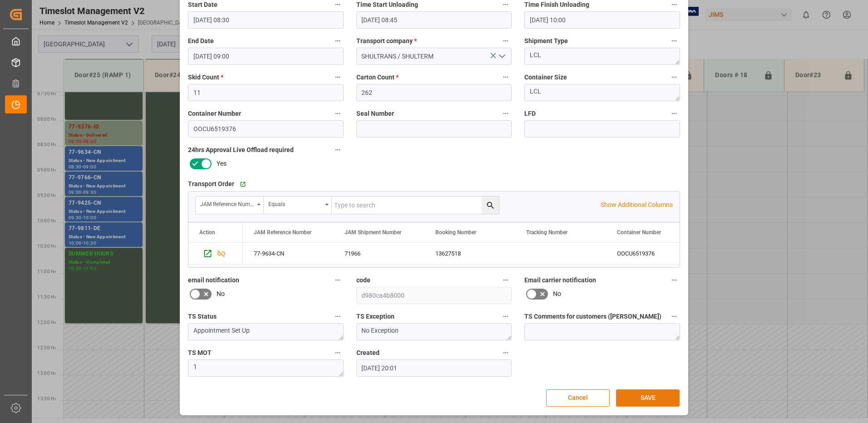 The image size is (868, 423). I want to click on button: Carton Count *, so click(505, 77).